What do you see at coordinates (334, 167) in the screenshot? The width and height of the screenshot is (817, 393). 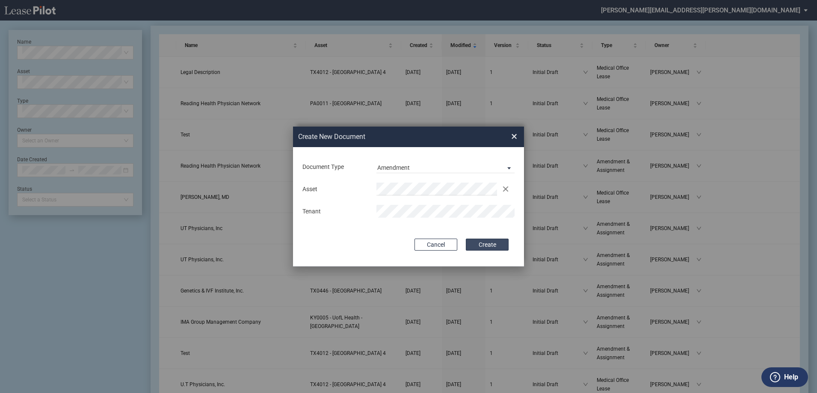 I see `div: Document Type` at bounding box center [334, 167].